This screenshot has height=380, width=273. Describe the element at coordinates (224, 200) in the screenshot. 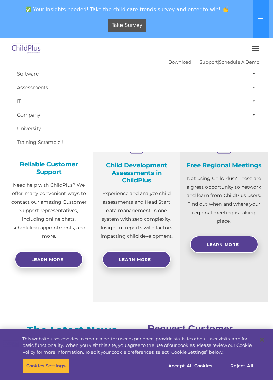

I see `p: Not using ChildPlus? These are a great opportunity to network and learn from ChildPlus users. Fin...` at that location.